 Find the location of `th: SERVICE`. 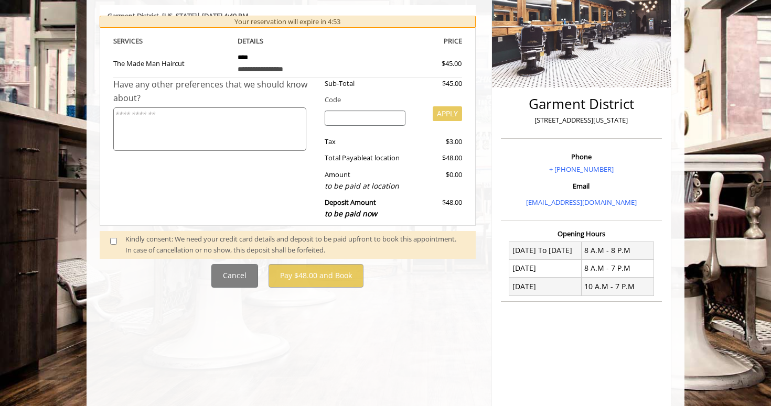

th: SERVICE is located at coordinates (171, 41).